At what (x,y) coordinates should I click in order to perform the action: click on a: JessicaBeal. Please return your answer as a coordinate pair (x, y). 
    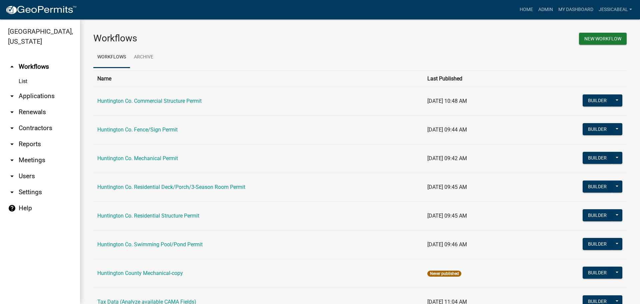
    Looking at the image, I should click on (615, 10).